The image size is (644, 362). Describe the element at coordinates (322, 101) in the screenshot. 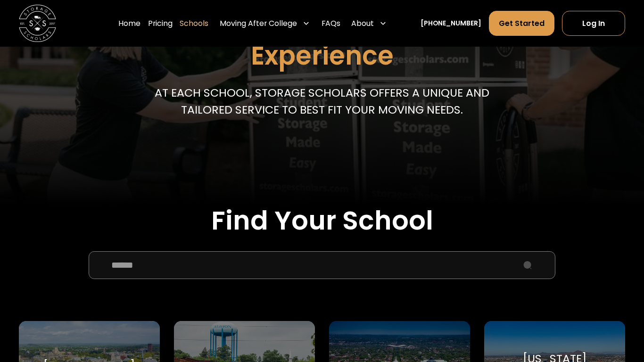

I see `p: At each school, storage scholars offers a unique and tailored service to best fit your Moving needs.` at that location.